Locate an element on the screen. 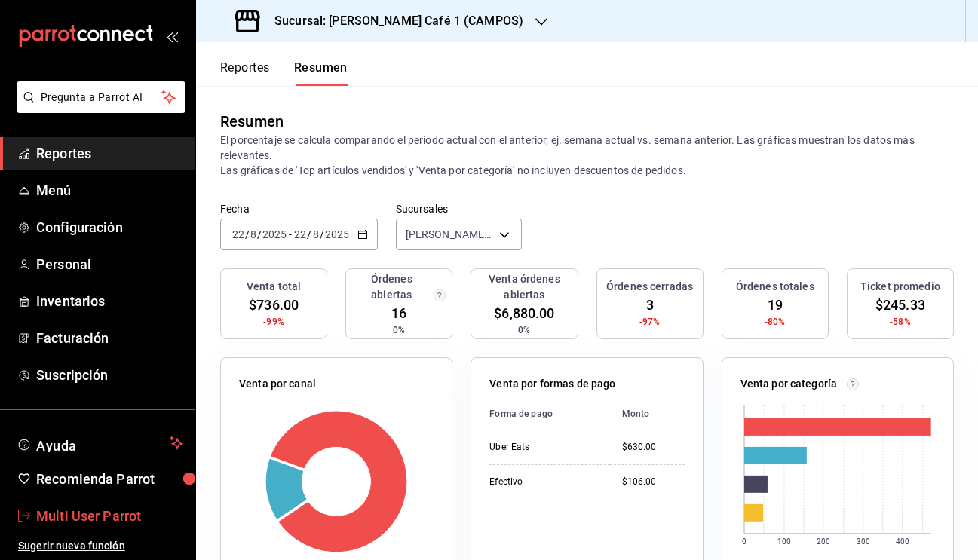 Image resolution: width=978 pixels, height=560 pixels. h3: Órdenes abiertas is located at coordinates (392, 287).